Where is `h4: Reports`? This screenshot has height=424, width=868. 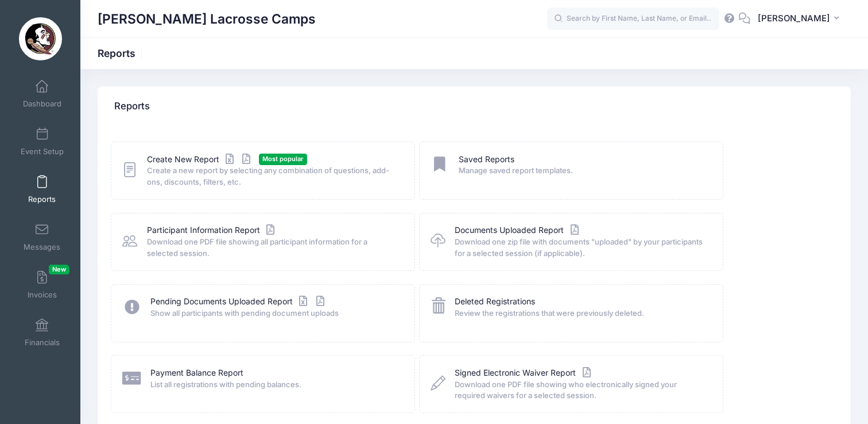
h4: Reports is located at coordinates (132, 107).